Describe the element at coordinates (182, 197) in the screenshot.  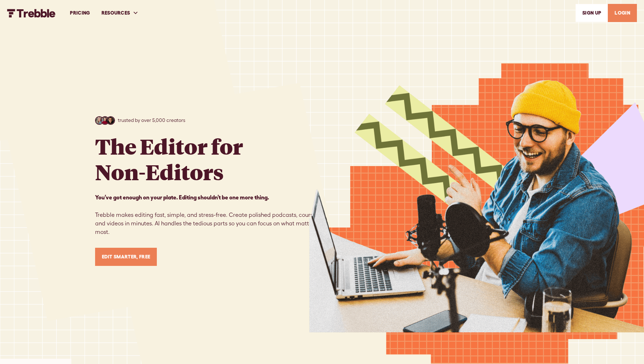
I see `strong: You’ve got enough on your plate. Editing shouldn’t be one more thing. ‍` at that location.